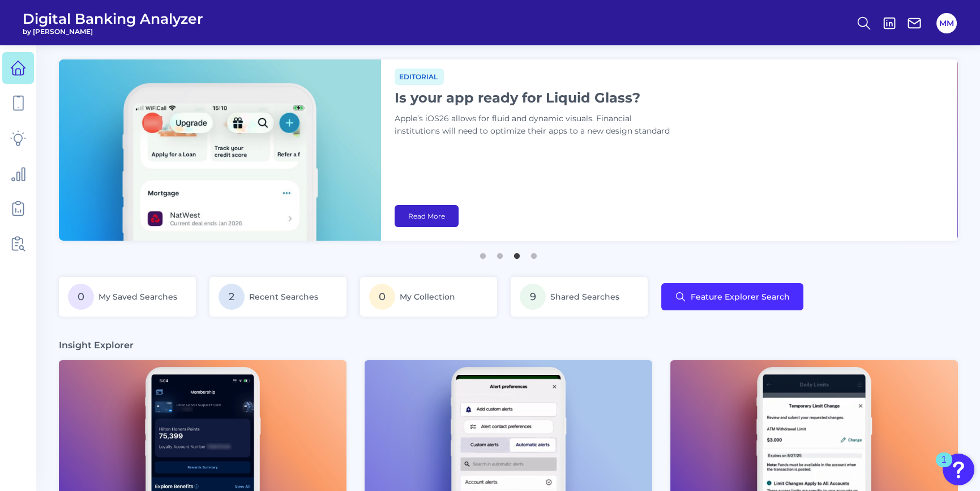  Describe the element at coordinates (284, 297) in the screenshot. I see `span: Recent Searches` at that location.